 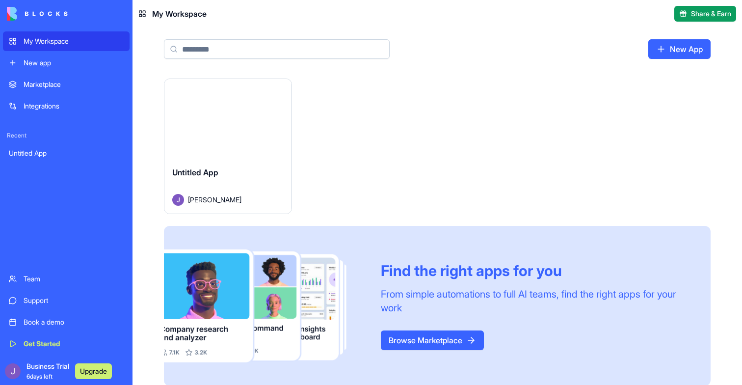 What do you see at coordinates (37, 14) in the screenshot?
I see `img: logo` at bounding box center [37, 14].